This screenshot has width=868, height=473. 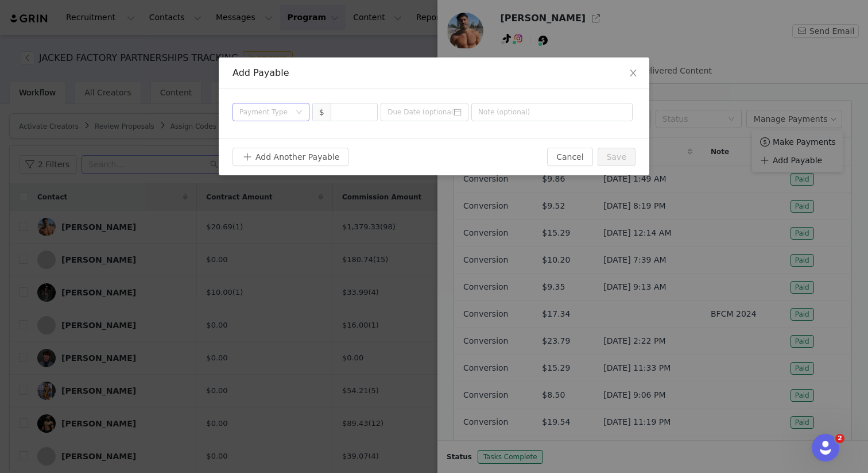 I want to click on input: Due Date (optional), so click(x=424, y=112).